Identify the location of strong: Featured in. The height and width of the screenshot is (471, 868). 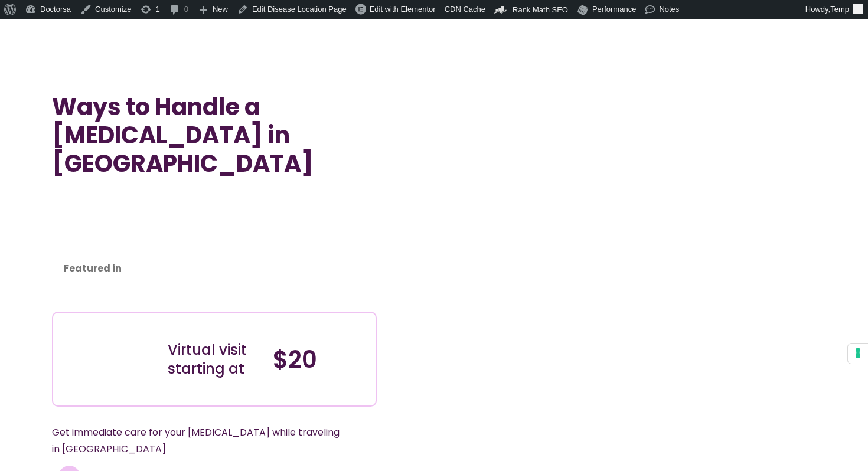
(93, 268).